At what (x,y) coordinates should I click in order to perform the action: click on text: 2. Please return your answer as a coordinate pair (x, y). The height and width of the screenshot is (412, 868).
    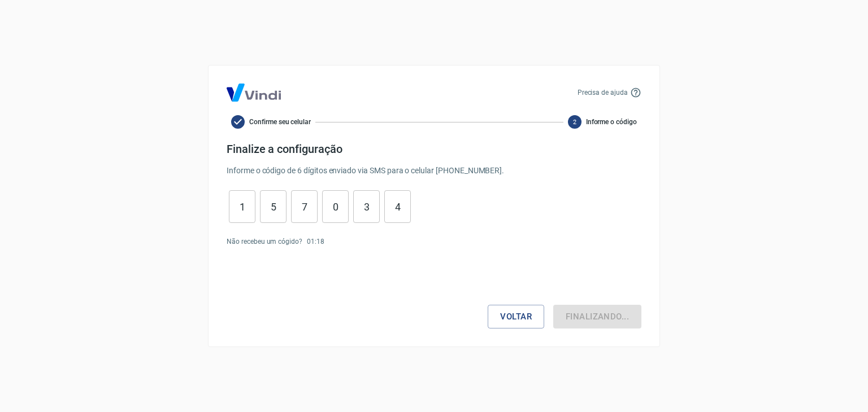
    Looking at the image, I should click on (575, 122).